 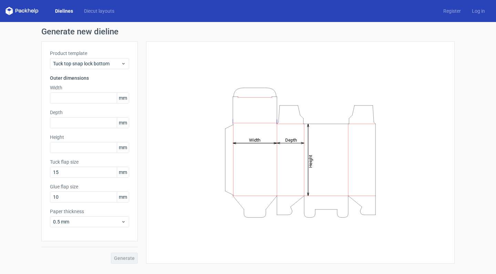 What do you see at coordinates (254, 140) in the screenshot?
I see `tspan: Width` at bounding box center [254, 140].